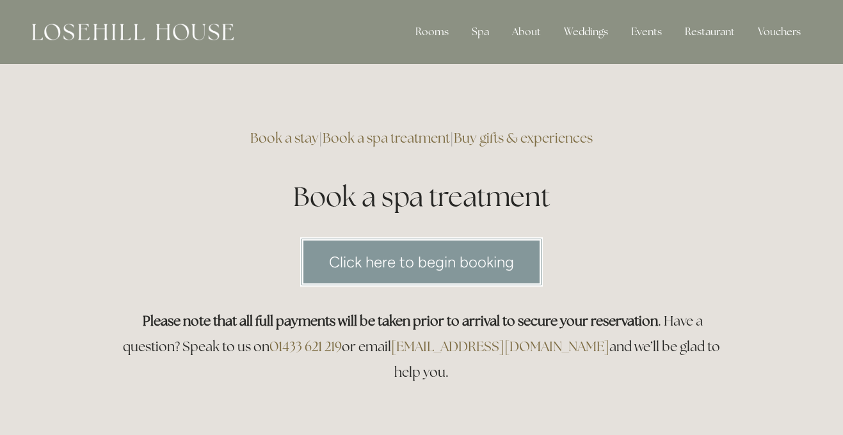 This screenshot has height=435, width=843. What do you see at coordinates (386, 138) in the screenshot?
I see `a: Book a spa treatment` at bounding box center [386, 138].